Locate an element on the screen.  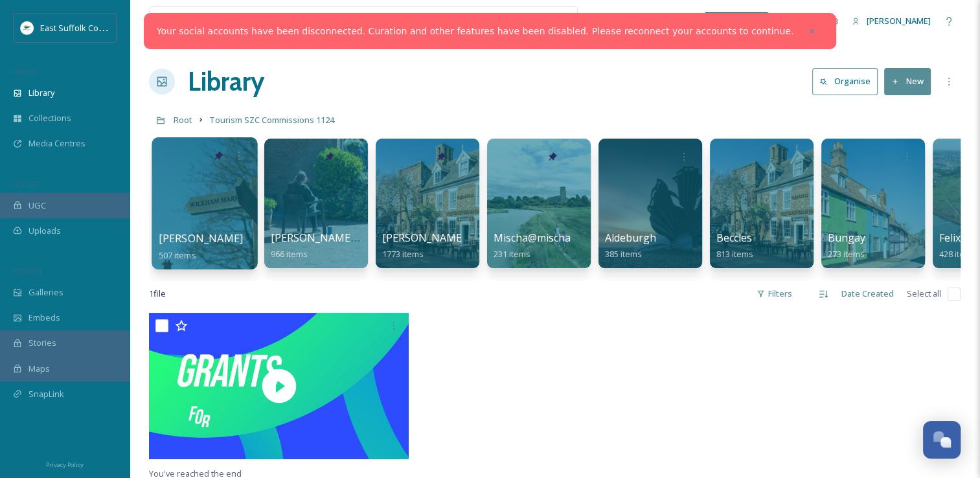
div: Date Created is located at coordinates (867, 293).